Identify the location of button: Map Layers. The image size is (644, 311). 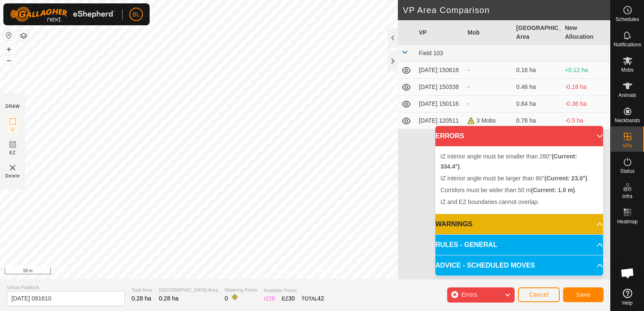
(24, 36).